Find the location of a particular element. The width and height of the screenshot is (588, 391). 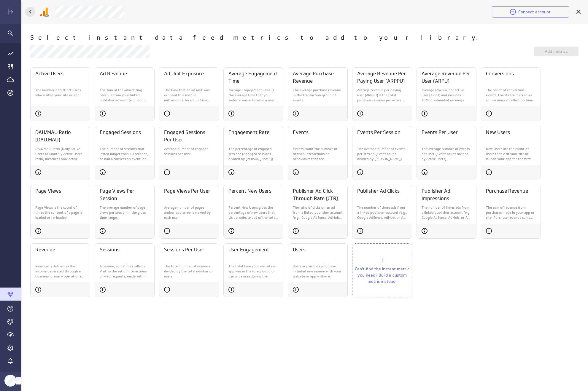

img: image8173474340458021267.png is located at coordinates (44, 12).